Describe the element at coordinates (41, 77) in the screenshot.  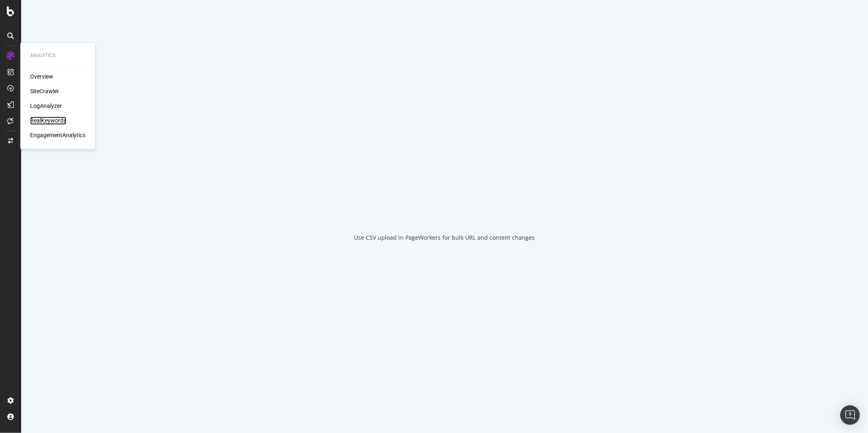
I see `div: Overview` at that location.